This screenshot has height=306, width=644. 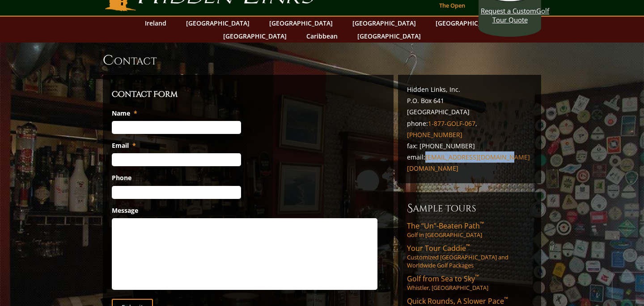 What do you see at coordinates (470, 208) in the screenshot?
I see `h6: Sample Tours` at bounding box center [470, 208].